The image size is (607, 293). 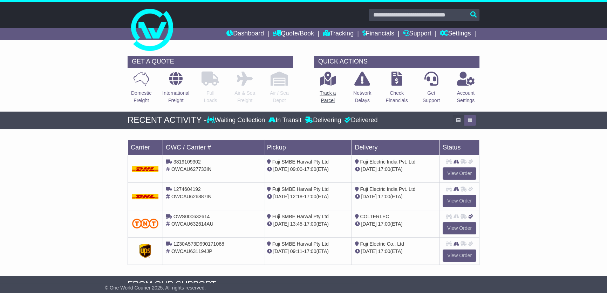 What do you see at coordinates (210, 97) in the screenshot?
I see `p: Full Loads` at bounding box center [210, 97].